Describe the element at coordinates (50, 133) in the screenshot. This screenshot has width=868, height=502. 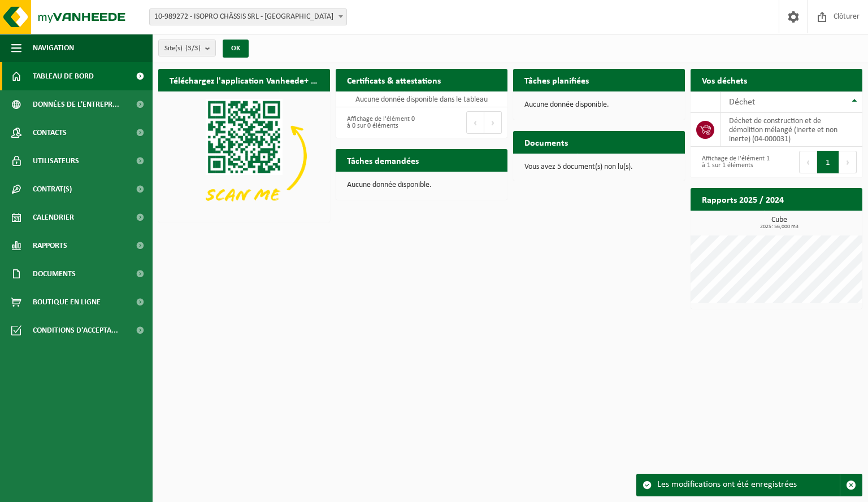
I see `span: Contacts` at that location.